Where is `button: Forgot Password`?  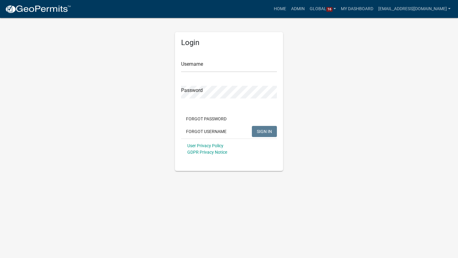
button: Forgot Password is located at coordinates (206, 119).